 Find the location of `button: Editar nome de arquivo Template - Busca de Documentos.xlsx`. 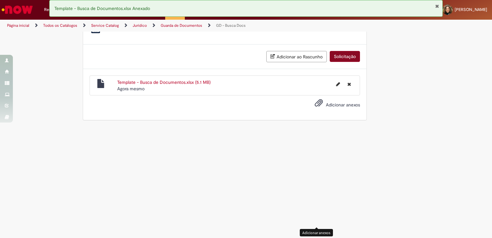

button: Editar nome de arquivo Template - Busca de Documentos.xlsx is located at coordinates (338, 84).